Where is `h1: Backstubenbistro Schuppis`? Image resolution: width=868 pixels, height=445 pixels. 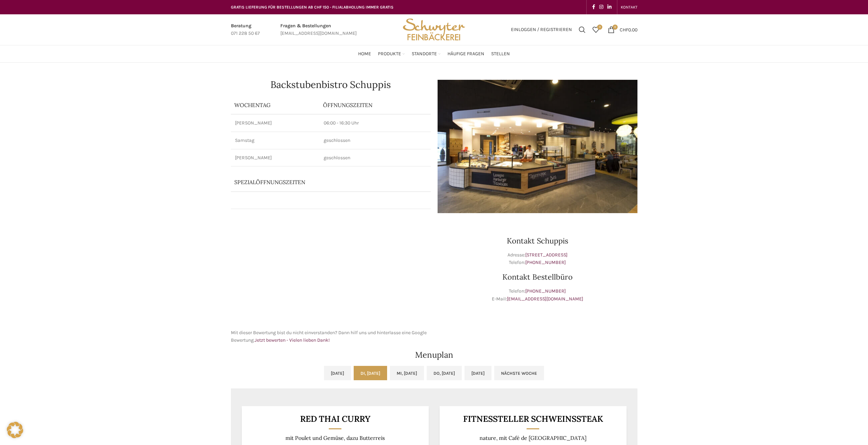 h1: Backstubenbistro Schuppis is located at coordinates (331, 85).